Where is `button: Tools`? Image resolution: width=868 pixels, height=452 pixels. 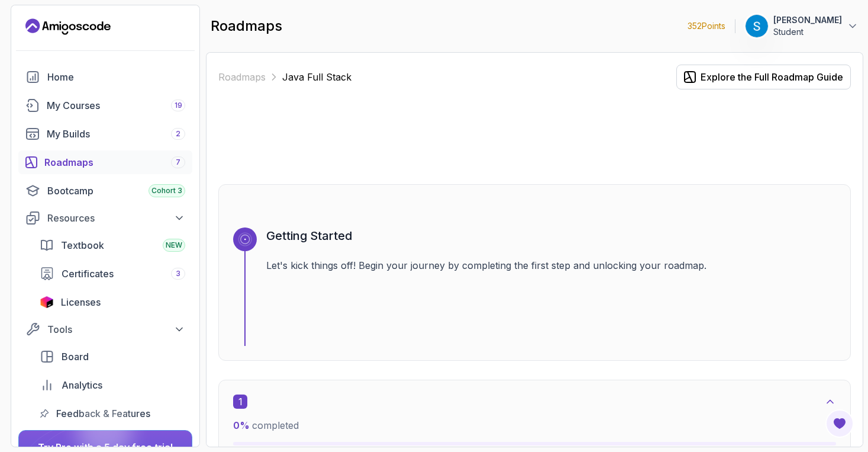
button: Tools is located at coordinates (106, 329).